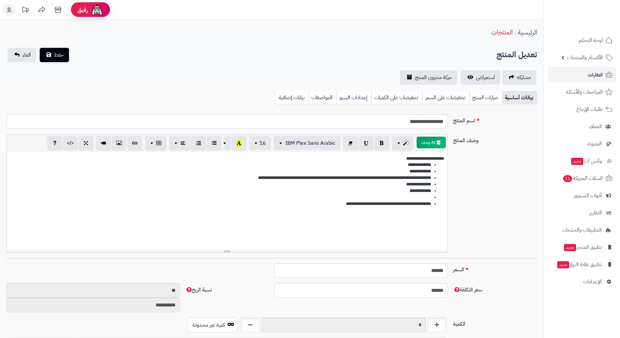  What do you see at coordinates (480, 77) in the screenshot?
I see `a: استعراض` at bounding box center [480, 77].